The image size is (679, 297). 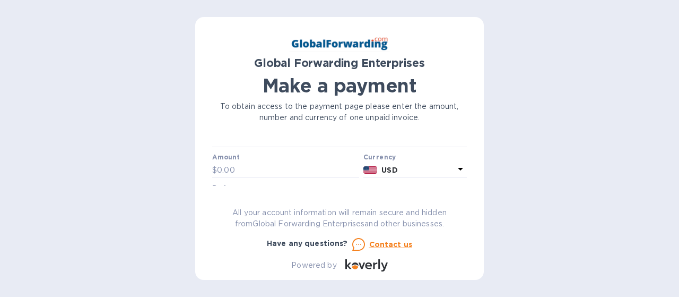 What do you see at coordinates (237, 188) in the screenshot?
I see `label: Business name` at bounding box center [237, 188].